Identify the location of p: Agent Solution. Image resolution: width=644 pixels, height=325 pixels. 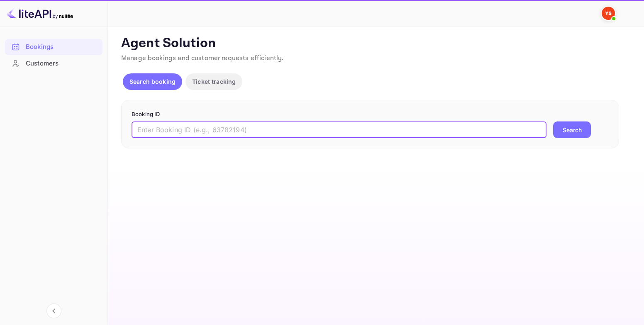
(375, 43).